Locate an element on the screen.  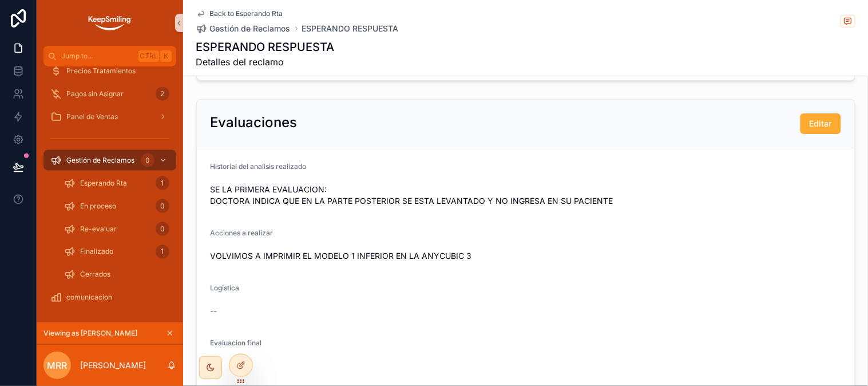
a: Cerrados is located at coordinates (116, 275).